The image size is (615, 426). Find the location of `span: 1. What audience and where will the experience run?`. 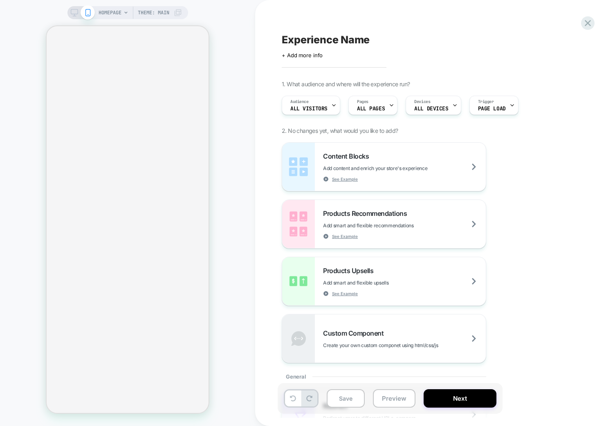

span: 1. What audience and where will the experience run? is located at coordinates (346, 84).